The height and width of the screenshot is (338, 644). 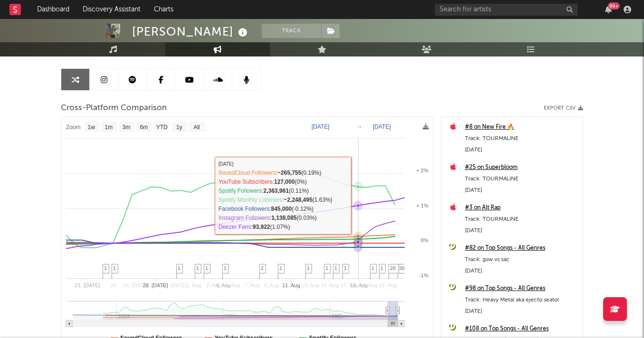 What do you see at coordinates (521, 127) in the screenshot?
I see `a: #8 on New Fire 🔥` at bounding box center [521, 127].